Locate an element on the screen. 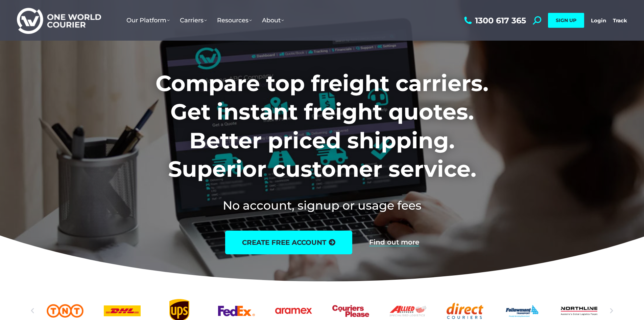 Image resolution: width=644 pixels, height=320 pixels. a: SIGN UP is located at coordinates (566, 20).